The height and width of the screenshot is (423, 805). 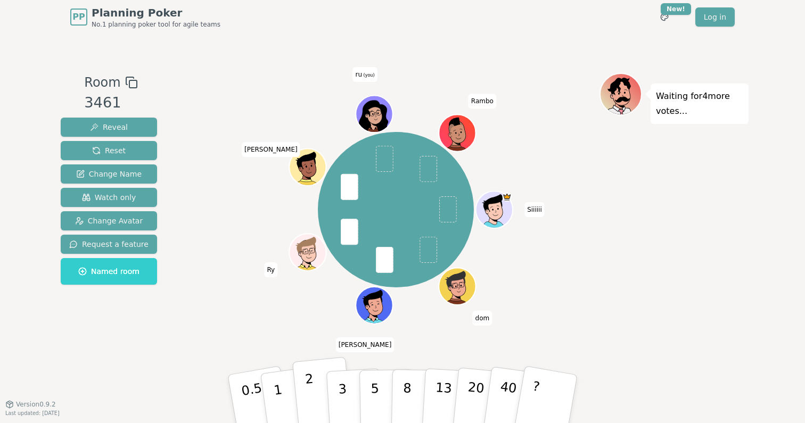 I want to click on span: Change Avatar, so click(x=109, y=221).